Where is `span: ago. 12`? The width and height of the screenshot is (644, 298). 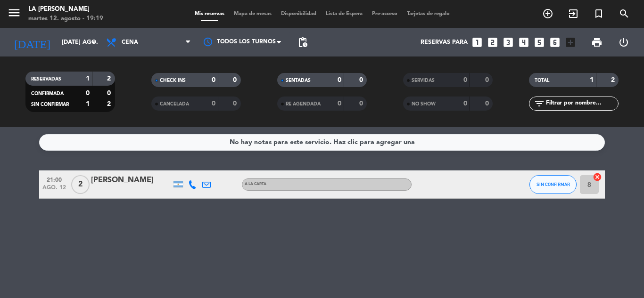 span: ago. 12 is located at coordinates (54, 190).